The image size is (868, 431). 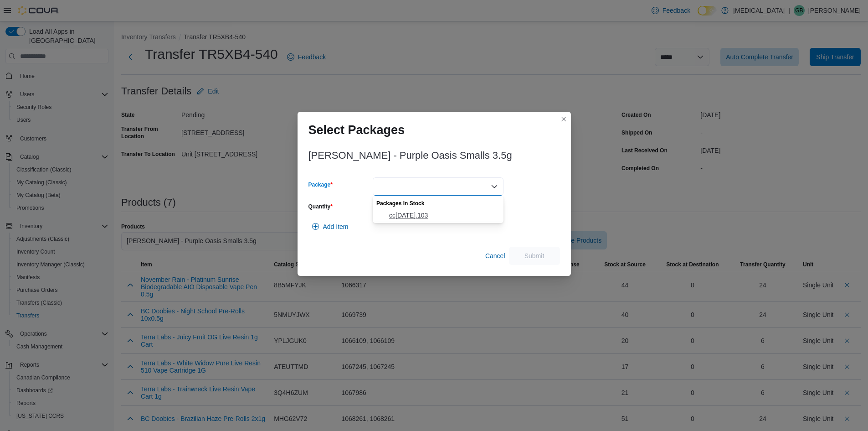 I want to click on label: Quantity, so click(x=320, y=206).